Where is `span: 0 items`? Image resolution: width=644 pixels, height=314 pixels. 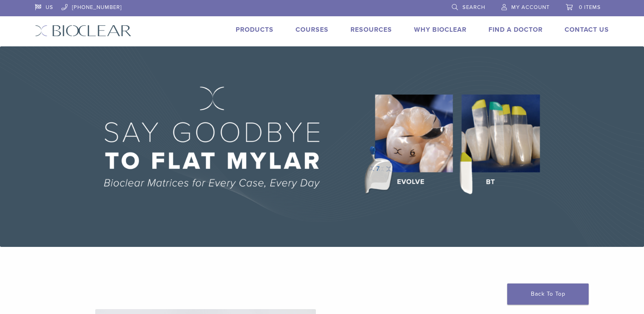 span: 0 items is located at coordinates (590, 8).